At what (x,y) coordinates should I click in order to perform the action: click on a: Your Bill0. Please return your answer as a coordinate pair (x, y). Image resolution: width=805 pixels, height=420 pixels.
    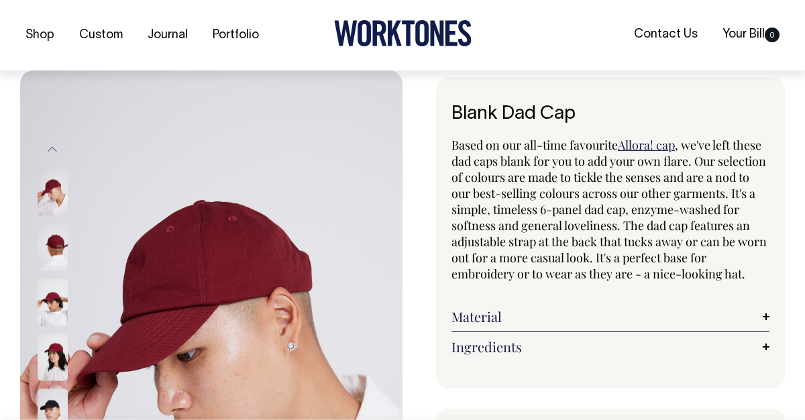
    Looking at the image, I should click on (750, 34).